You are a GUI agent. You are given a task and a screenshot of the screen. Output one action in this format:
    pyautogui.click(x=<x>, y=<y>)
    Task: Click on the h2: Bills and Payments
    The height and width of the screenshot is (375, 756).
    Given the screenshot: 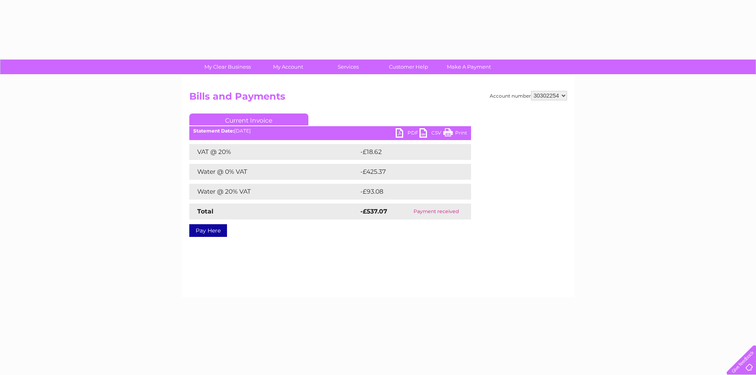 What is the action you would take?
    pyautogui.click(x=378, y=98)
    